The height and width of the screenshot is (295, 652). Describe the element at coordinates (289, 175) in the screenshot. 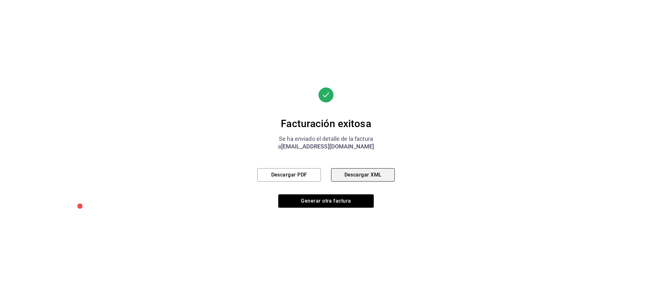

I see `button: Descargar PDF` at that location.